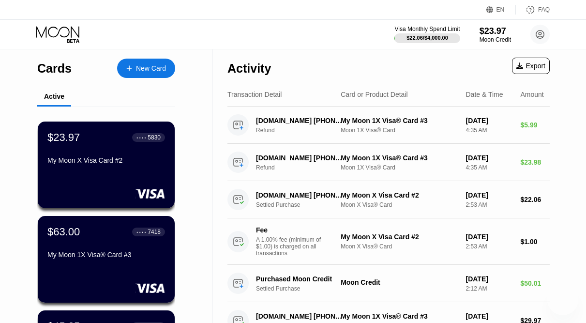 The image size is (586, 323). Describe the element at coordinates (489, 288) in the screenshot. I see `div: 2:12 AM` at that location.